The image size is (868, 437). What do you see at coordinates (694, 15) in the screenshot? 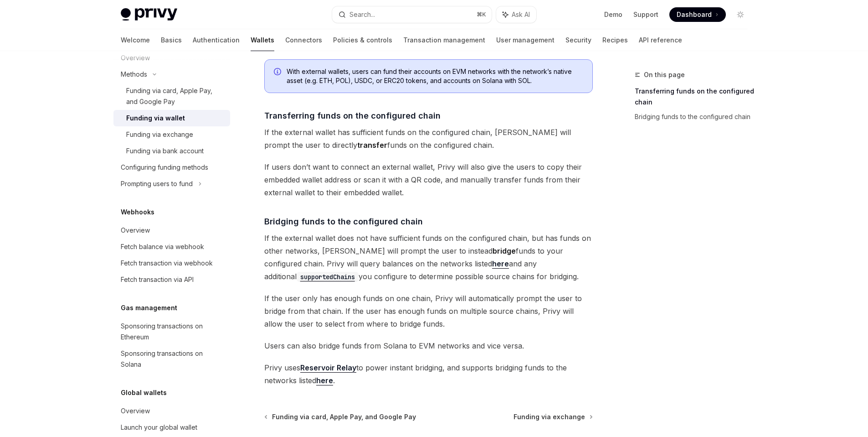
I see `span: Dashboard` at bounding box center [694, 15].